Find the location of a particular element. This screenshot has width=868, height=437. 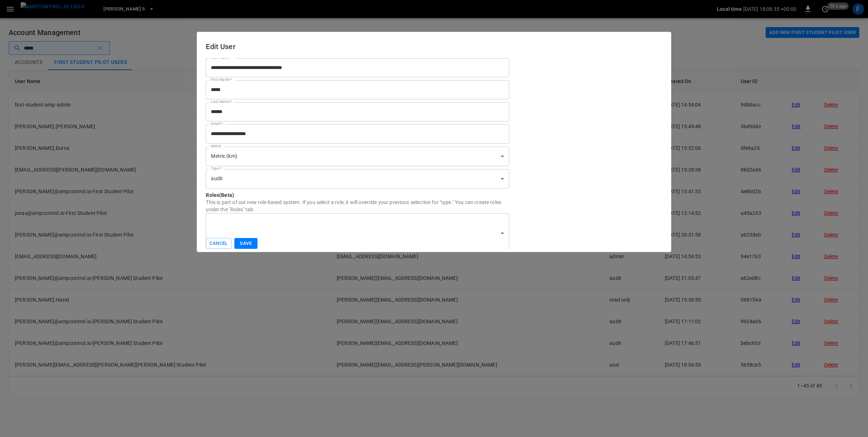

h6: Edit User is located at coordinates (434, 47).